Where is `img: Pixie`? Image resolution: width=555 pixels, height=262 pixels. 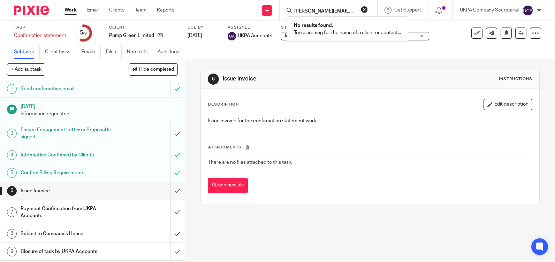 img: Pixie is located at coordinates (31, 10).